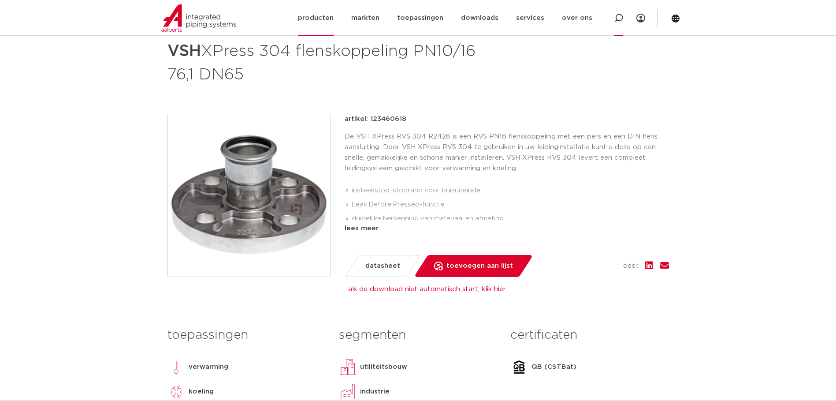 This screenshot has width=836, height=401. What do you see at coordinates (631, 266) in the screenshot?
I see `span: deel:` at bounding box center [631, 266].